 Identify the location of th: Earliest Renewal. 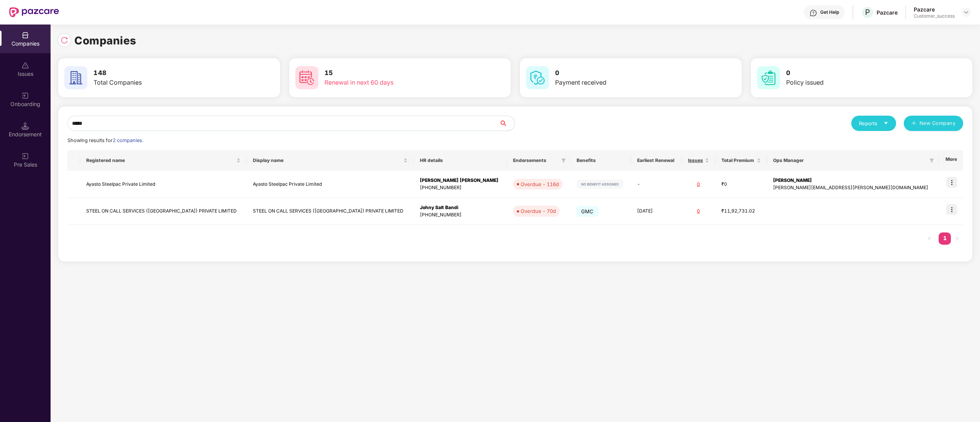
(657, 161).